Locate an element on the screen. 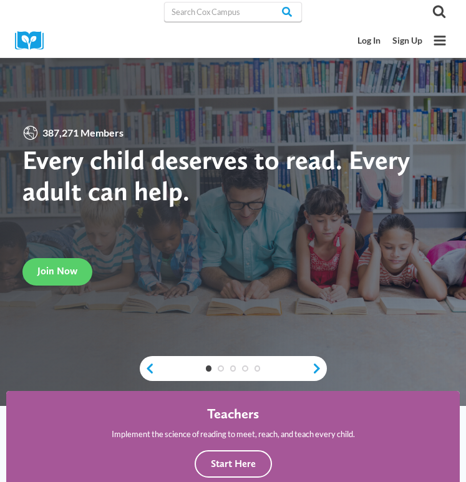 The image size is (466, 482). span: Join Now is located at coordinates (57, 271).